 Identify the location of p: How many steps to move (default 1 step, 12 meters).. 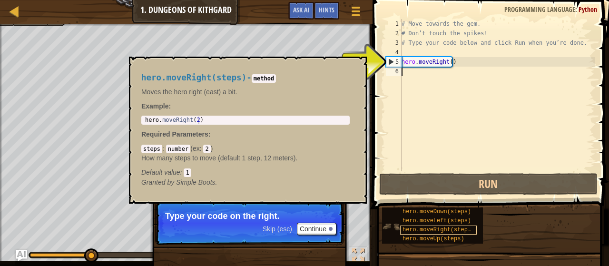
(246, 158).